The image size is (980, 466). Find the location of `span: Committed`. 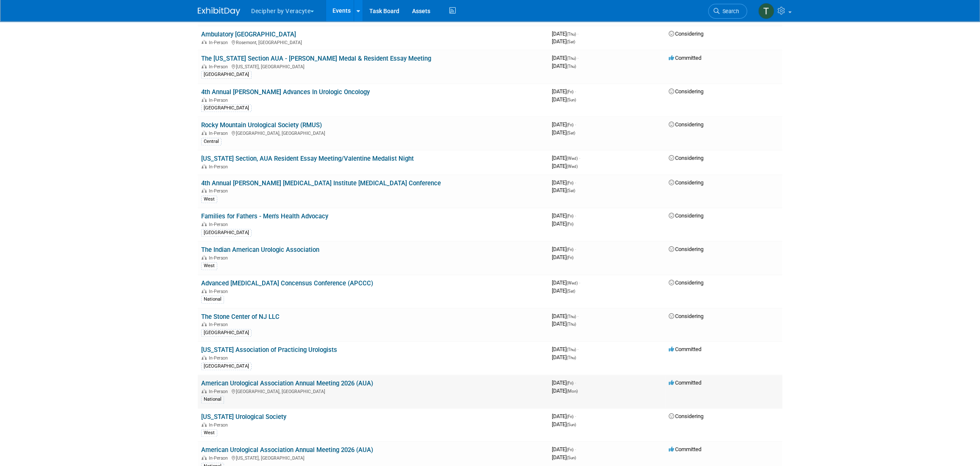

span: Committed is located at coordinates (685, 349).